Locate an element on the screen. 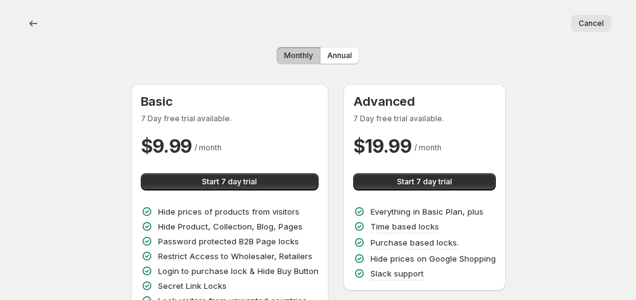  button: Annual is located at coordinates (340, 56).